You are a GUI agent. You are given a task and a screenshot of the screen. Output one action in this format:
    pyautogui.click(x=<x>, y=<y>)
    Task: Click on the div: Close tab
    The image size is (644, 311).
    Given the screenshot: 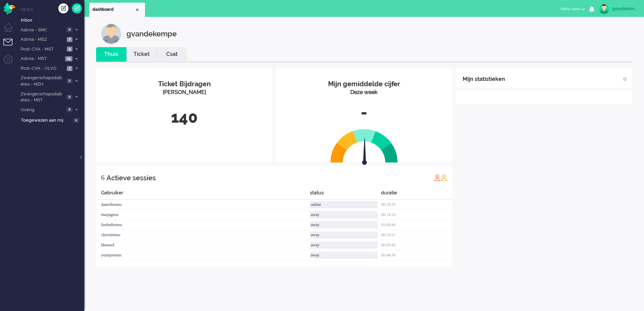 What is the action you would take?
    pyautogui.click(x=137, y=10)
    